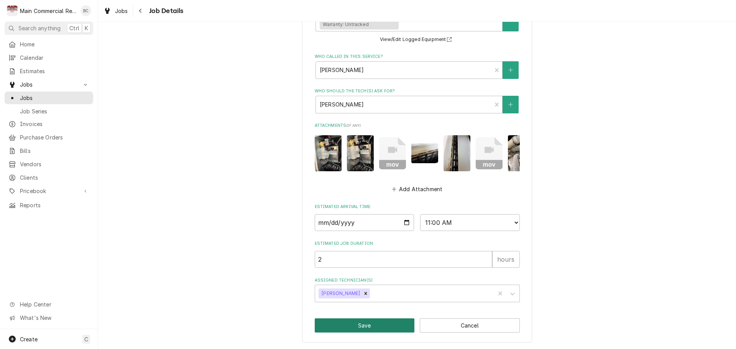 The width and height of the screenshot is (736, 349). I want to click on img: bCIViIjMR0CTJVeTET9k, so click(360, 153).